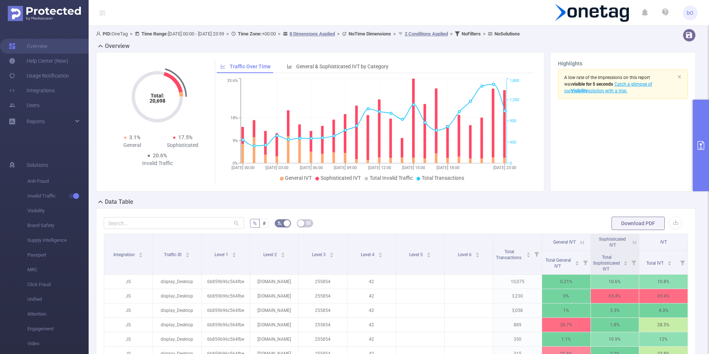 This screenshot has width=709, height=354. What do you see at coordinates (566, 311) in the screenshot?
I see `p: 1%` at bounding box center [566, 311].